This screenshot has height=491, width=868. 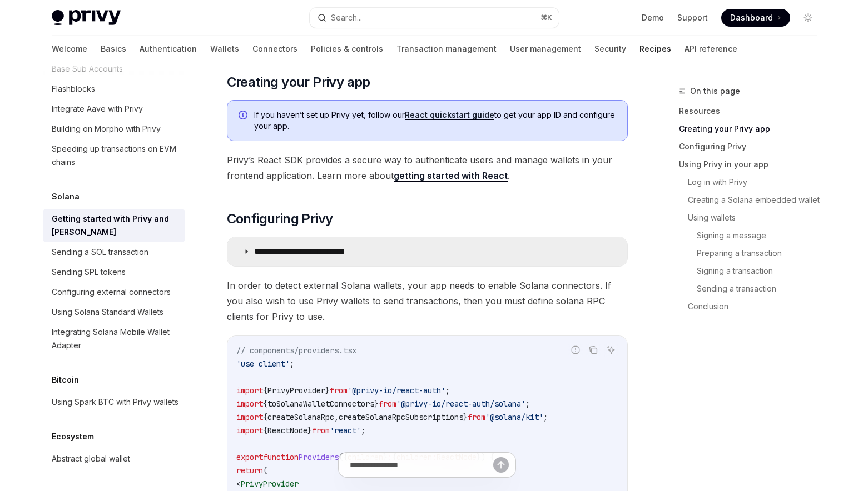 What do you see at coordinates (711, 49) in the screenshot?
I see `a: API reference` at bounding box center [711, 49].